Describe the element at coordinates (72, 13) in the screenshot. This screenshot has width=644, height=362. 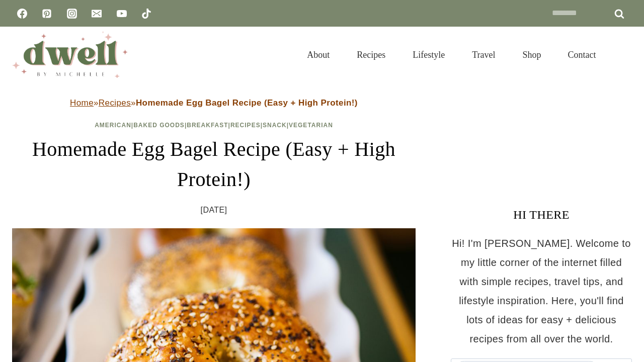
I see `a: Instagram` at that location.